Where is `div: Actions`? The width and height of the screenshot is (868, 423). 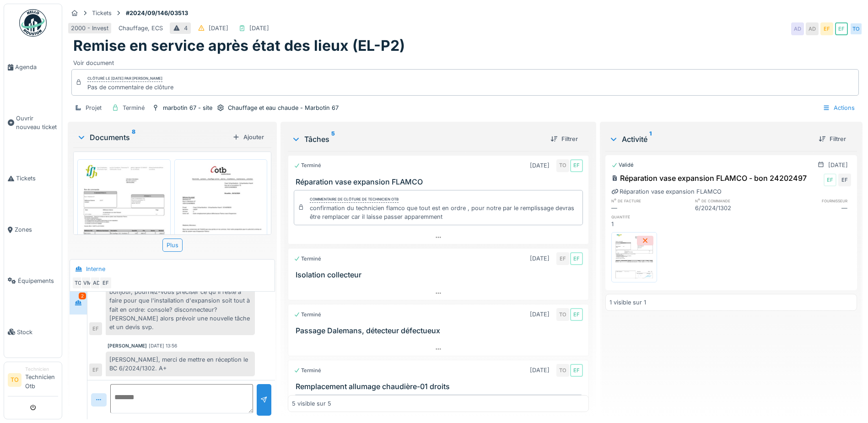 div: Actions is located at coordinates (839, 107).